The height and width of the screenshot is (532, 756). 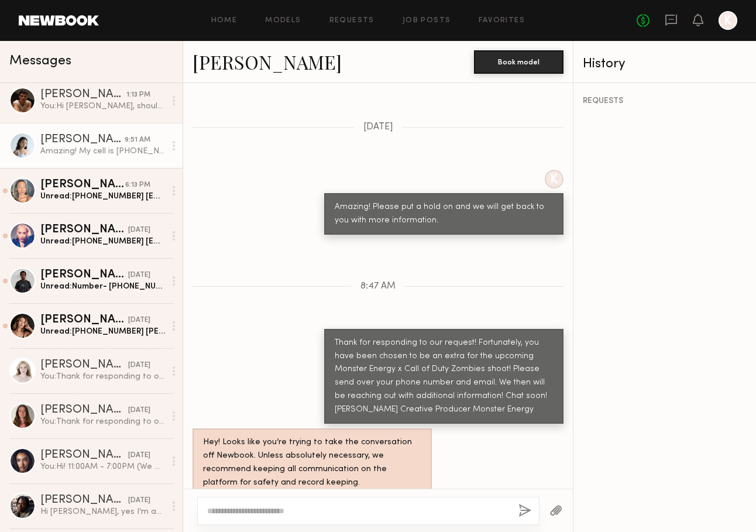 What do you see at coordinates (378, 286) in the screenshot?
I see `span: 8:47 AM` at bounding box center [378, 286].